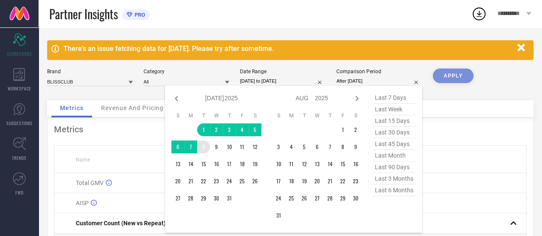 The height and width of the screenshot is (236, 542). I want to click on td: Tue Jul 22 2025, so click(204, 181).